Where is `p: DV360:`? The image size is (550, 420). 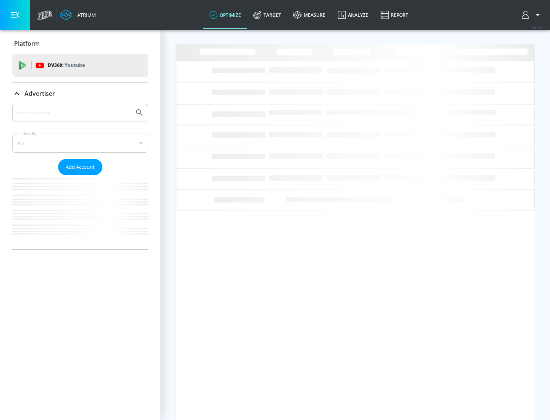
p: DV360: is located at coordinates (66, 65).